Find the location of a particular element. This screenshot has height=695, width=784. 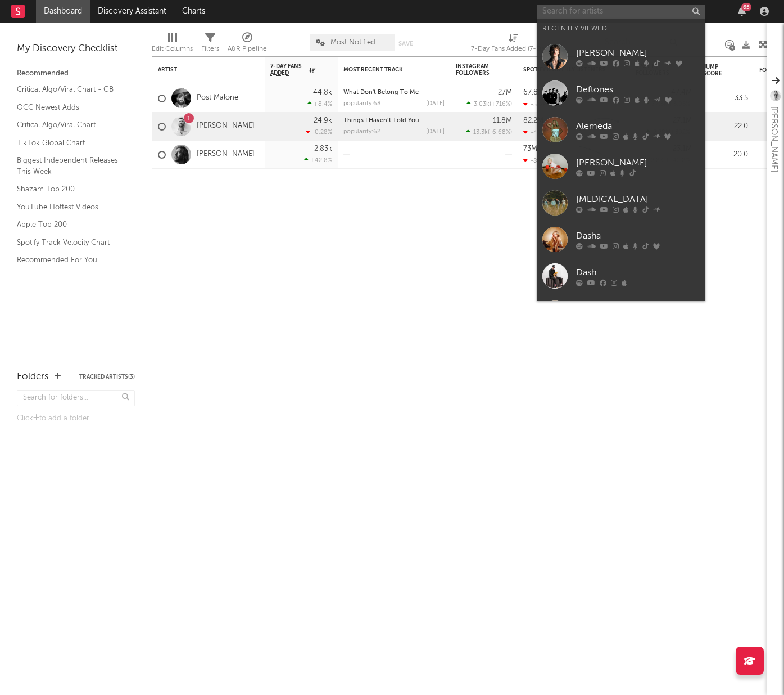

a: TikTok Global Chart is located at coordinates (70, 142).